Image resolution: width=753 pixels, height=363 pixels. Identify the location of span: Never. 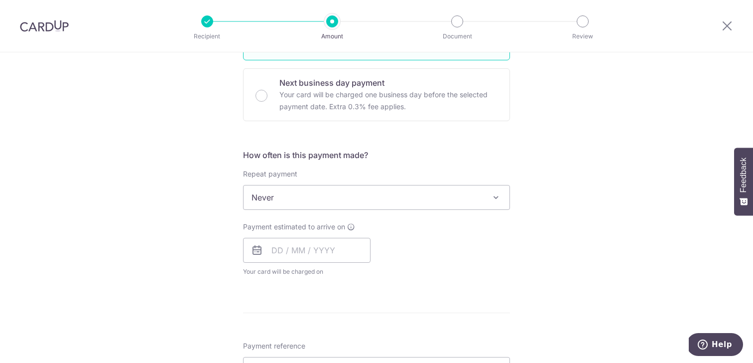
(377, 197).